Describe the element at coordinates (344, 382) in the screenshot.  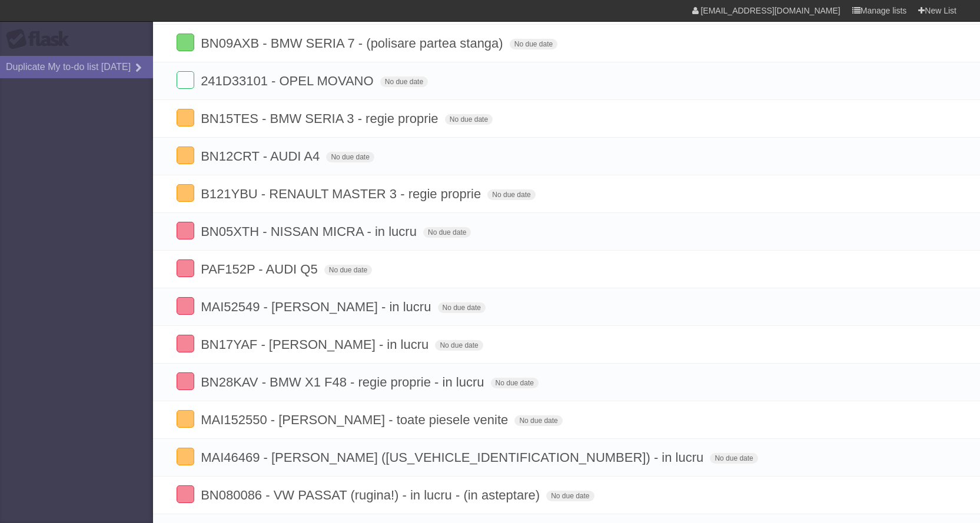
I see `span: BN28KAV - BMW X1 F48 - regie proprie - in lucru` at that location.